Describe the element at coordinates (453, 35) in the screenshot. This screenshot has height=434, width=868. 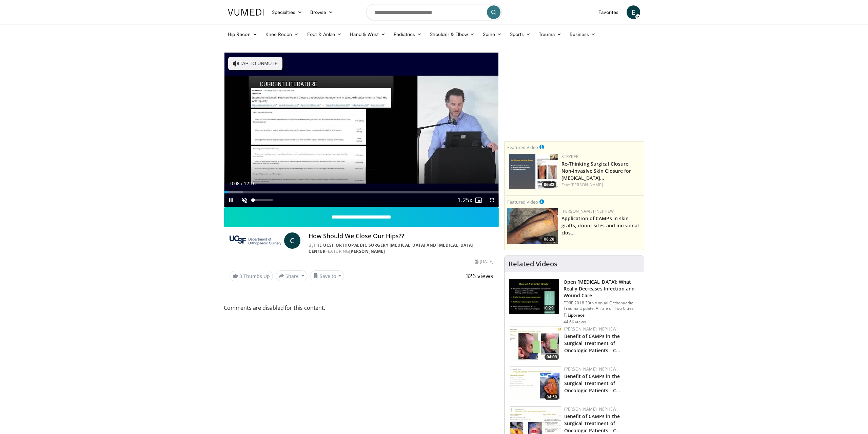
I see `a: Shoulder & Elbow` at that location.